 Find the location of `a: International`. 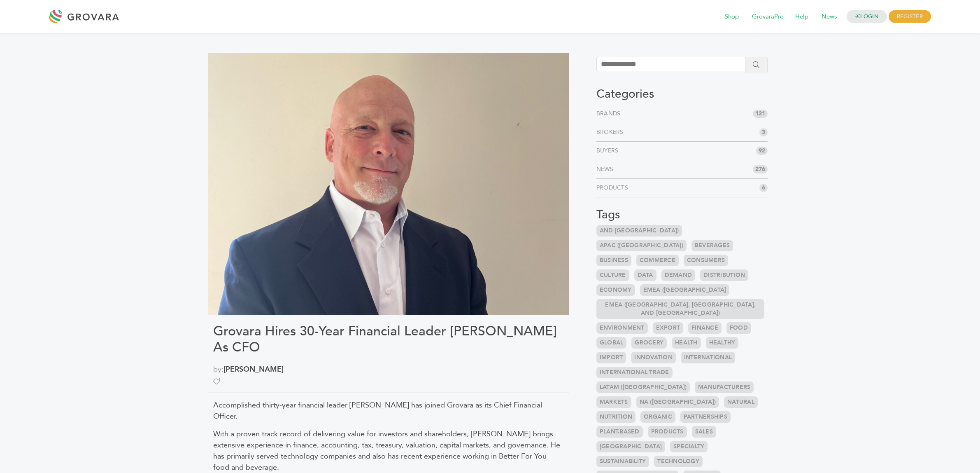

a: International is located at coordinates (708, 357).